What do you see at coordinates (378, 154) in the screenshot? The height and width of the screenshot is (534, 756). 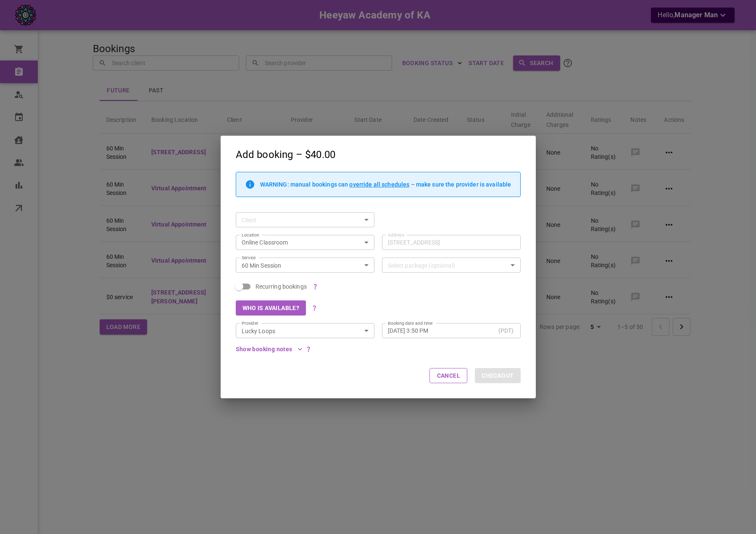 I see `h2: Add booking – $40.00` at bounding box center [378, 154].